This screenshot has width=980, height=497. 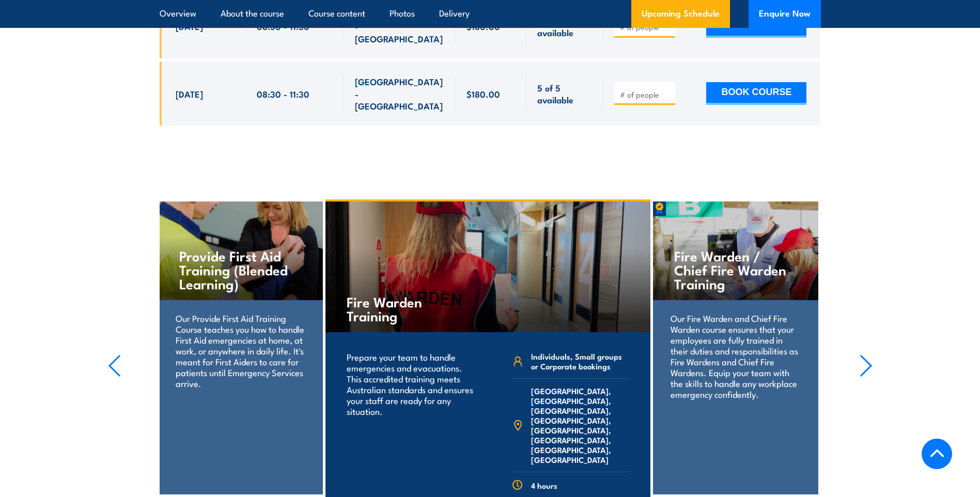 I want to click on p: Our Fire Warden and Chief Fire Warden course ensures that your employees are fully trained in the..., so click(x=735, y=356).